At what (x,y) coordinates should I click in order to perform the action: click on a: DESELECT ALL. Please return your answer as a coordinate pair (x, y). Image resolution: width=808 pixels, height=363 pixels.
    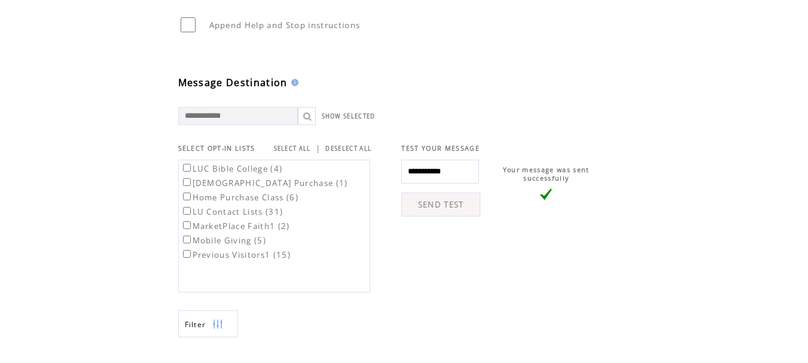
    Looking at the image, I should click on (348, 148).